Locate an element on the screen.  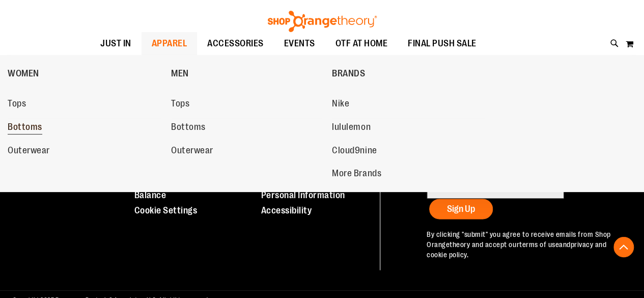
a: Tops is located at coordinates (84, 104).